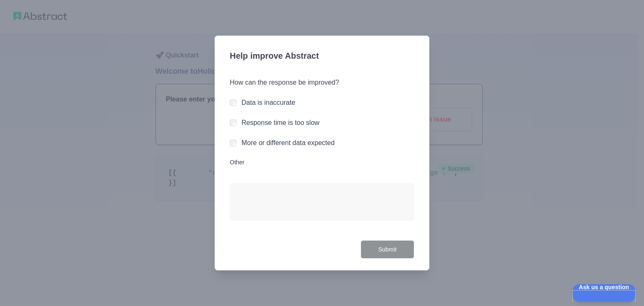  I want to click on label: More or different data expected, so click(289, 142).